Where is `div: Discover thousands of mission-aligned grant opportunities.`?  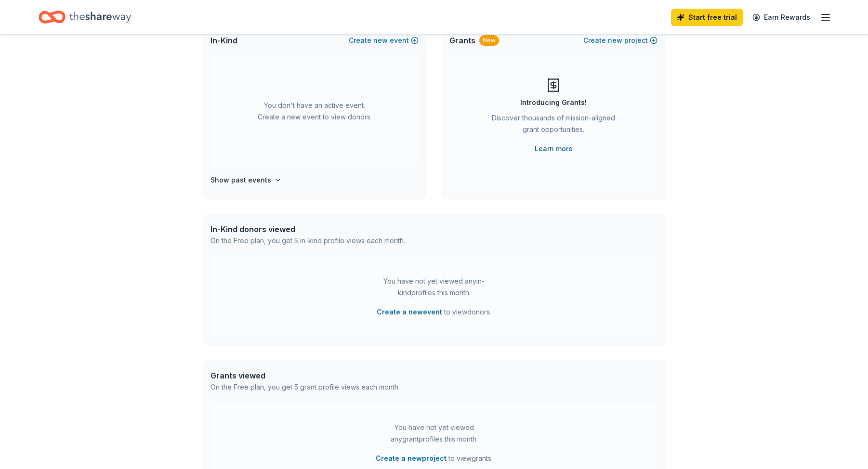 div: Discover thousands of mission-aligned grant opportunities. is located at coordinates (553, 125).